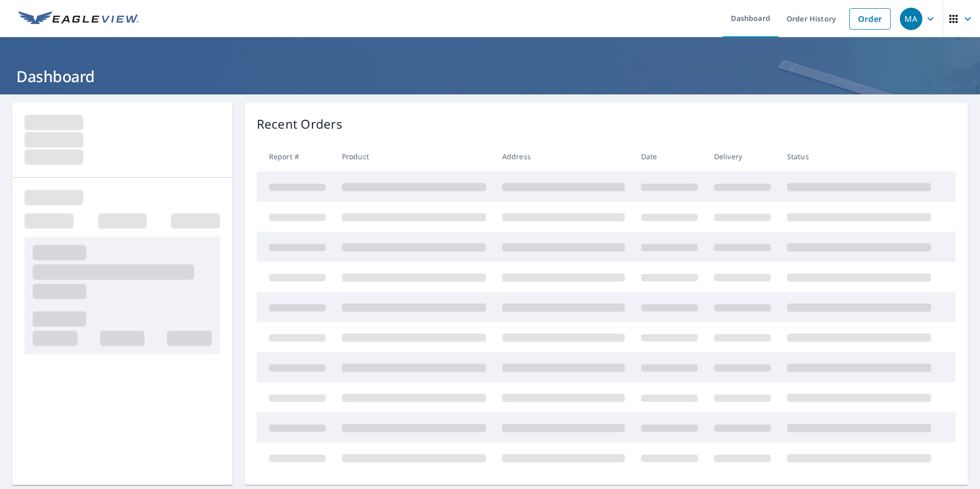 The image size is (980, 489). What do you see at coordinates (490, 76) in the screenshot?
I see `h1: Dashboard` at bounding box center [490, 76].